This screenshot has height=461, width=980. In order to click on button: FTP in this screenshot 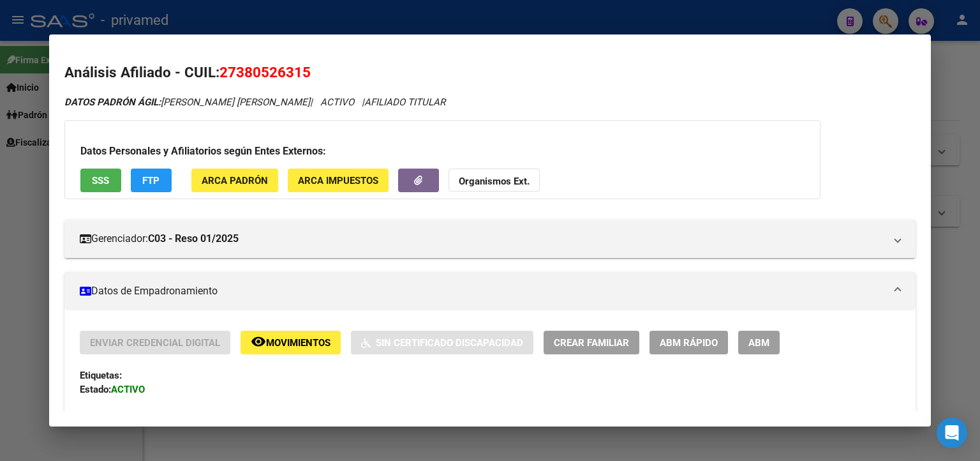, I will do `click(151, 180)`.